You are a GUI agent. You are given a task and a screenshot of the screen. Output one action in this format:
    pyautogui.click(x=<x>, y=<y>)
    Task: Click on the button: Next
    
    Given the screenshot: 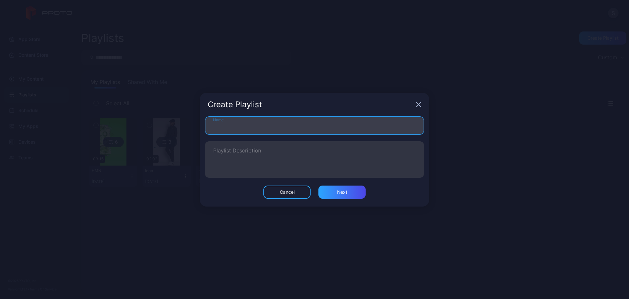 What is the action you would take?
    pyautogui.click(x=342, y=192)
    